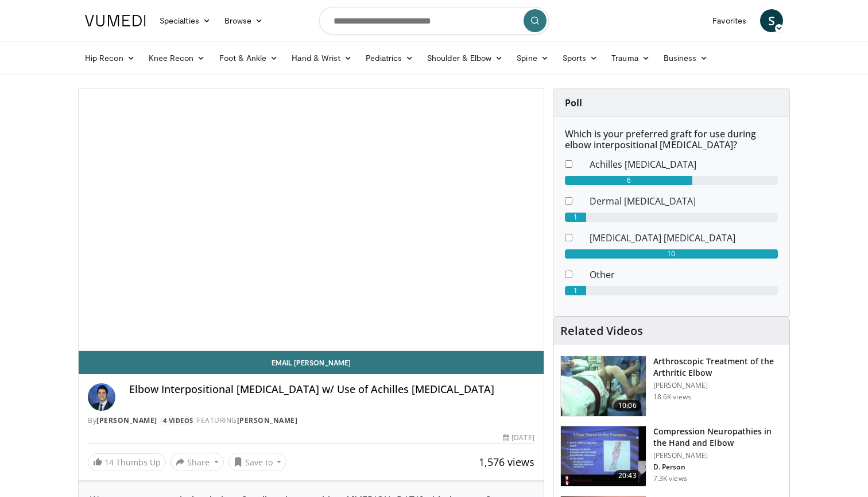 This screenshot has height=497, width=868. What do you see at coordinates (507, 462) in the screenshot?
I see `span: 1,576 views` at bounding box center [507, 462].